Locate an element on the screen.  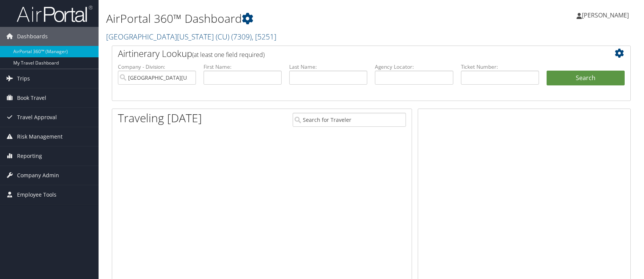
label: First Name: is located at coordinates (242, 67).